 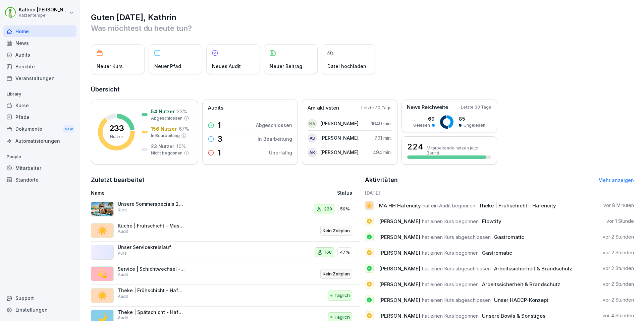 What do you see at coordinates (616, 180) in the screenshot?
I see `a: Mehr anzeigen` at bounding box center [616, 180].